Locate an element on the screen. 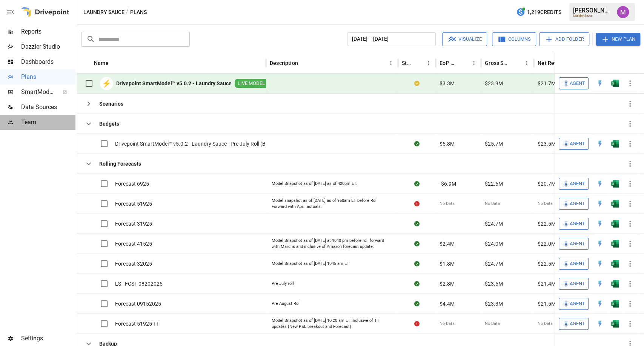 The height and width of the screenshot is (346, 644). button: 1,219Credits is located at coordinates (539, 12).